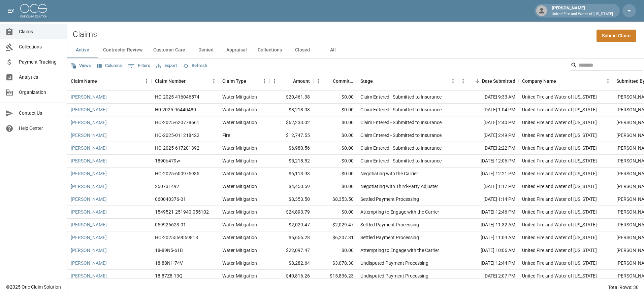 This screenshot has width=644, height=296. What do you see at coordinates (607, 66) in the screenshot?
I see `div: Search` at bounding box center [607, 66].